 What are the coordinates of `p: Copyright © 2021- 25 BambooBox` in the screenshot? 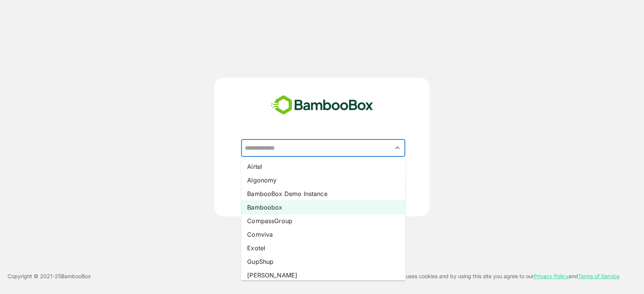 It's located at (49, 276).